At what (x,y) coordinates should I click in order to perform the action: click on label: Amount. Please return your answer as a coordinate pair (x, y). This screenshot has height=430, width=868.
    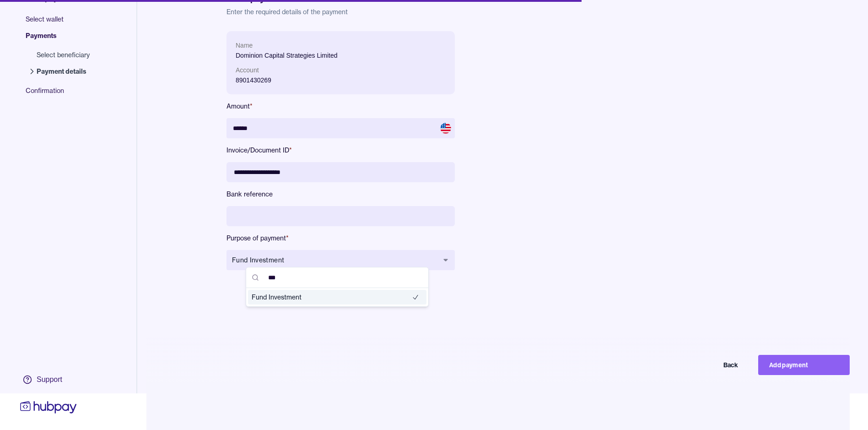
    Looking at the image, I should click on (340, 106).